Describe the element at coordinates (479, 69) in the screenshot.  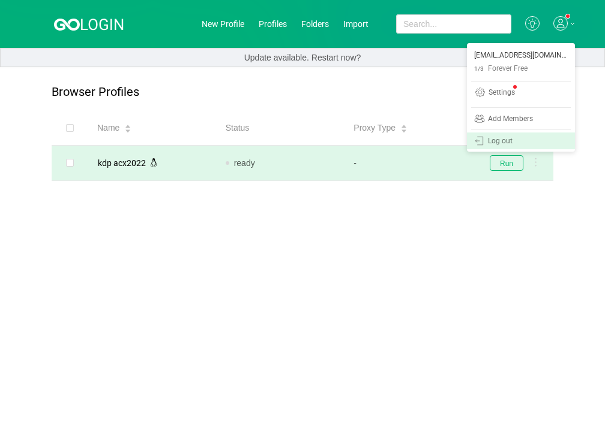
I see `span: 1 / 3` at that location.